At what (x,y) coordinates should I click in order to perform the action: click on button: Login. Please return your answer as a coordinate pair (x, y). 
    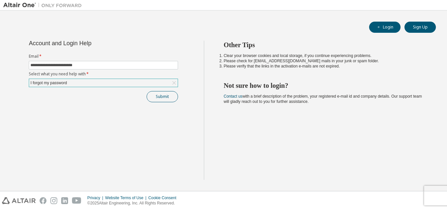
    Looking at the image, I should click on (385, 27).